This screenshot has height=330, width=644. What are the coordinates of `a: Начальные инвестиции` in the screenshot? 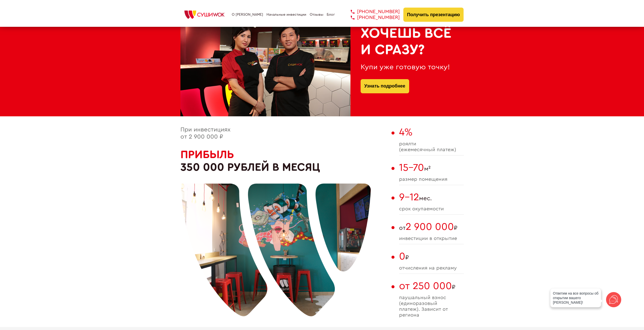 It's located at (286, 14).